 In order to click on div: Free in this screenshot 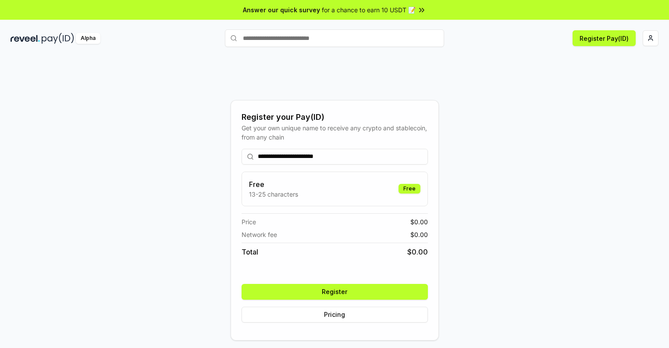, I will do `click(410, 189)`.